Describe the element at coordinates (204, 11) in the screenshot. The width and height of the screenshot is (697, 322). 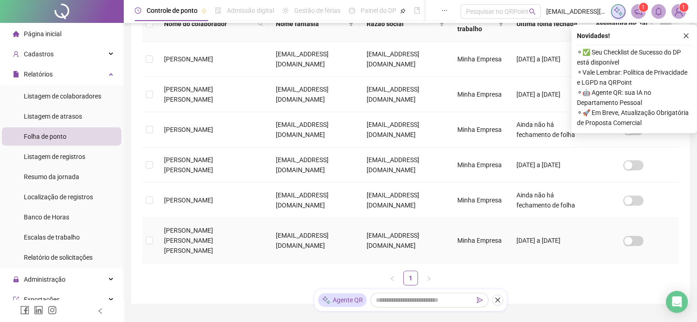
I see `span: pushpin` at that location.